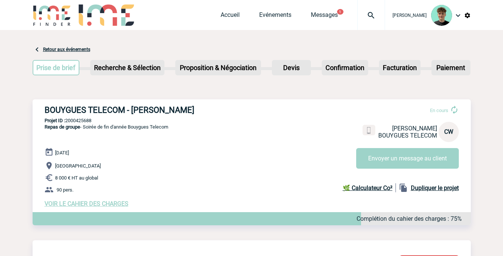 This screenshot has width=503, height=256. Describe the element at coordinates (292, 67) in the screenshot. I see `p: Devis` at that location.